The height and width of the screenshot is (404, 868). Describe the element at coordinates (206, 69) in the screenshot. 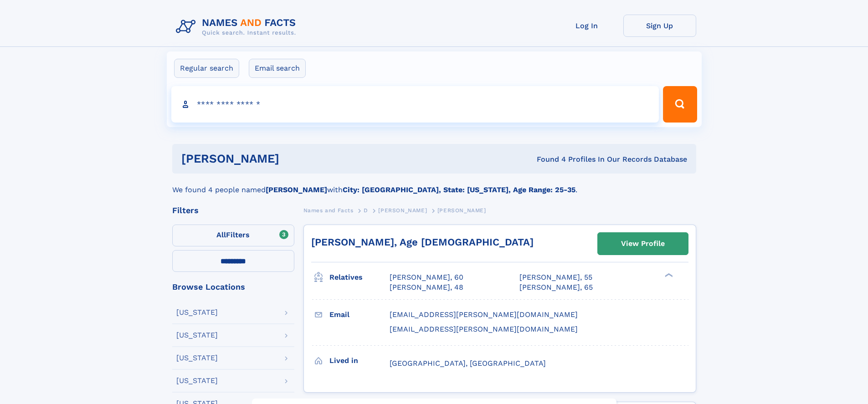

I see `label: Regular search` at that location.